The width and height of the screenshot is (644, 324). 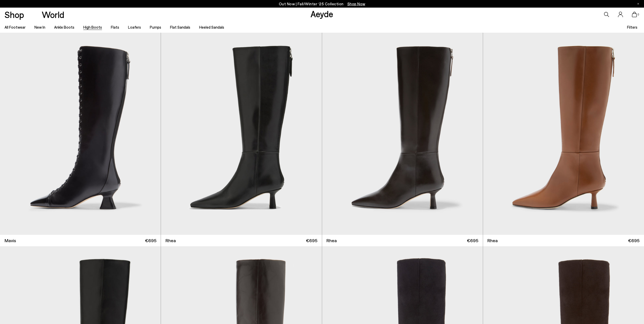 I want to click on span: Filters, so click(x=632, y=27).